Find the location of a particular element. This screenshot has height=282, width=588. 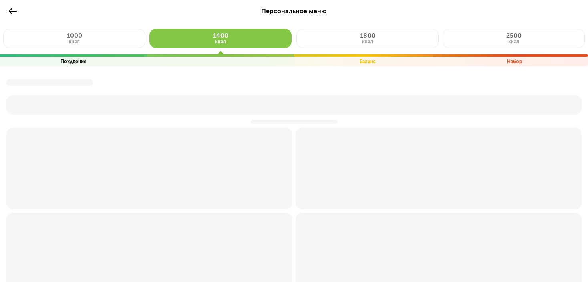

p: Набор is located at coordinates (514, 62).